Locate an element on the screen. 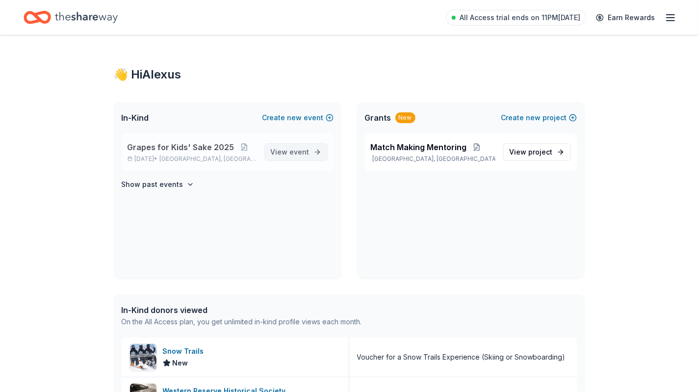 Image resolution: width=698 pixels, height=392 pixels. a: Home is located at coordinates (71, 17).